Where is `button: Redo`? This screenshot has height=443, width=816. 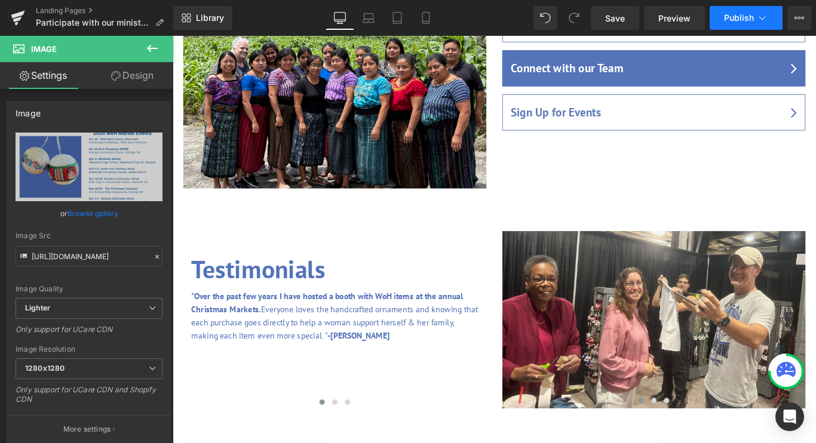 button: Redo is located at coordinates (574, 18).